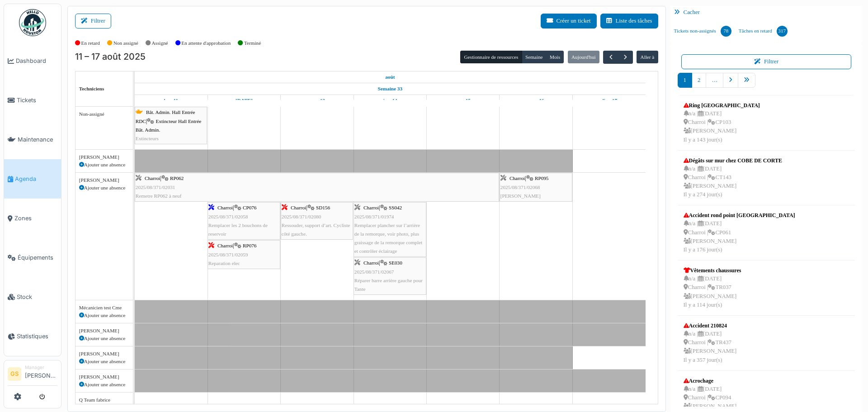 The width and height of the screenshot is (868, 412). I want to click on span: 2025/08/371/02031, so click(155, 187).